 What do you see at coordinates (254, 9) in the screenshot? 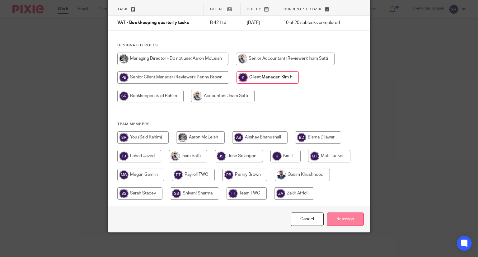
I see `span: Due by` at bounding box center [254, 9].